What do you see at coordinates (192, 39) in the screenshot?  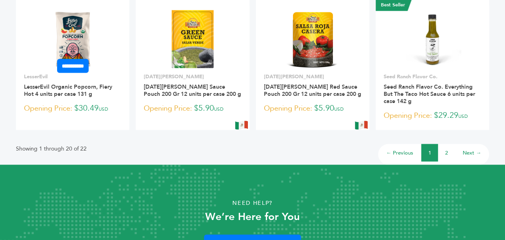 I see `img: San Miguel Green Sauce Pouch 200 Gr 12 units per case 200 g` at bounding box center [192, 39].